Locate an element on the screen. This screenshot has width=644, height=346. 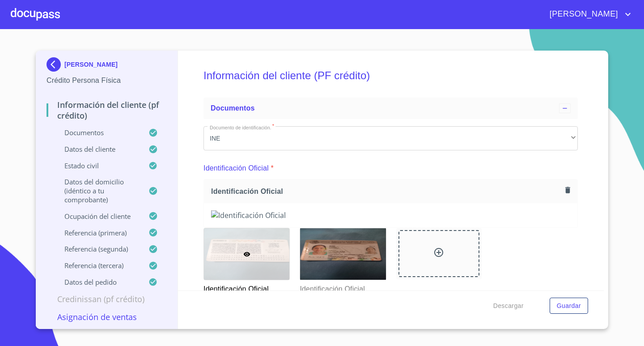
h5: Información del cliente (PF crédito) is located at coordinates (390, 76).